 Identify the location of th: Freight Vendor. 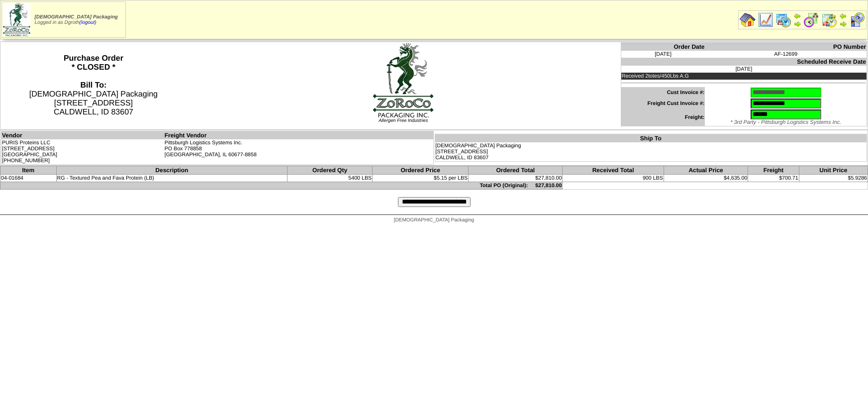
(299, 136).